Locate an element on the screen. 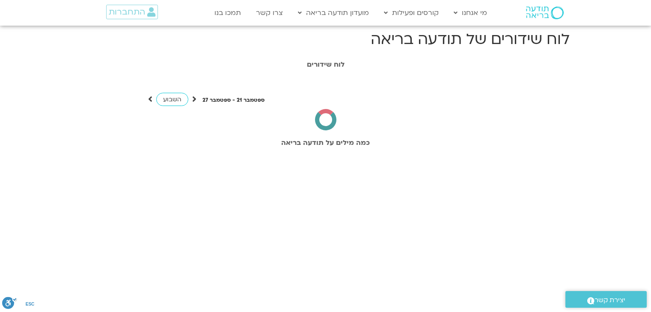  a: מי אנחנו is located at coordinates (470, 13).